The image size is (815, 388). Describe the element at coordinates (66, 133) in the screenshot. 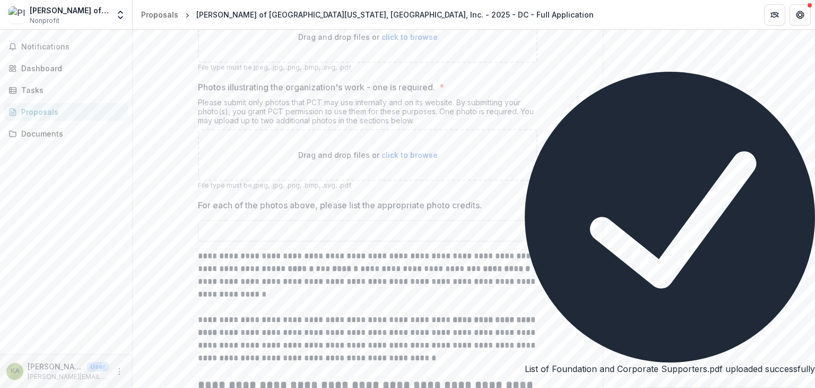

I see `a: Documents` at that location.